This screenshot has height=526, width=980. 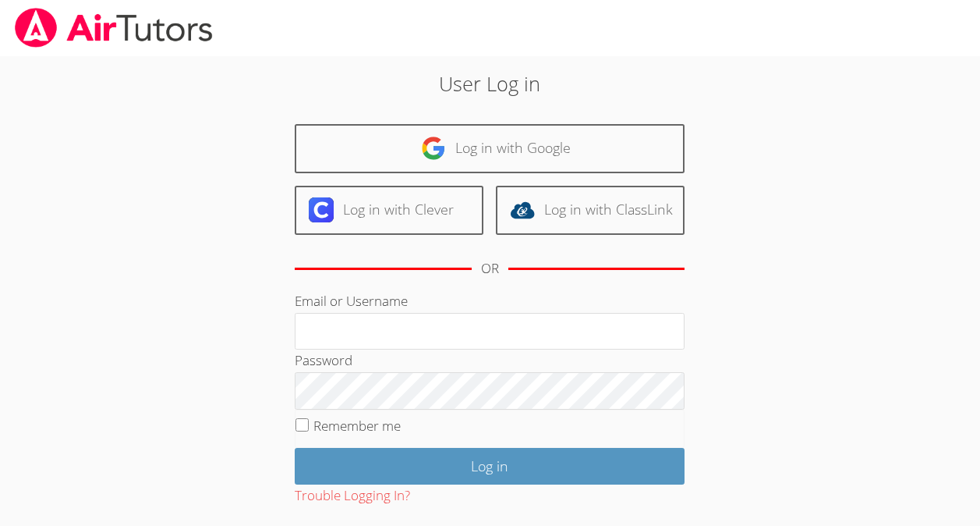 What do you see at coordinates (321, 210) in the screenshot?
I see `img: clever-logo-6eab21bc6e7a338710f1a6ff85c0baf02591cd810cc4098c63d3a4b26e2feb20.svg` at bounding box center [321, 210].